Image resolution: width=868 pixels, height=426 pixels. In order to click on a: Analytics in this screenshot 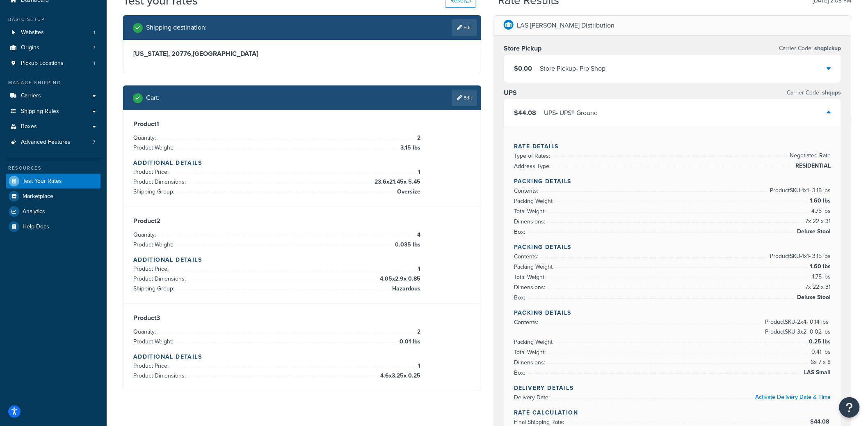, I will do `click(53, 212)`.